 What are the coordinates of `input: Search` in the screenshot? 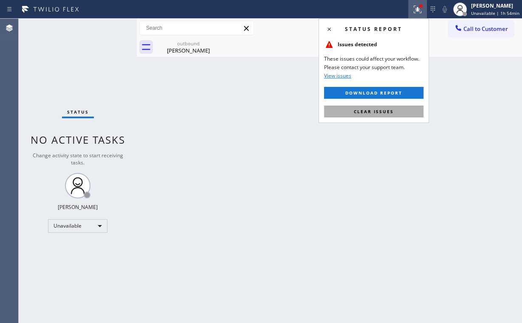 It's located at (197, 28).